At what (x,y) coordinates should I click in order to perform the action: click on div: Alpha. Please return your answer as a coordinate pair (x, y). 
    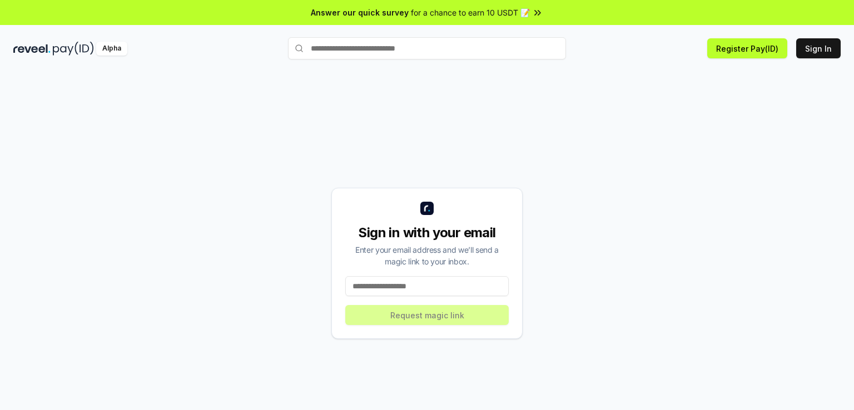
    Looking at the image, I should click on (112, 48).